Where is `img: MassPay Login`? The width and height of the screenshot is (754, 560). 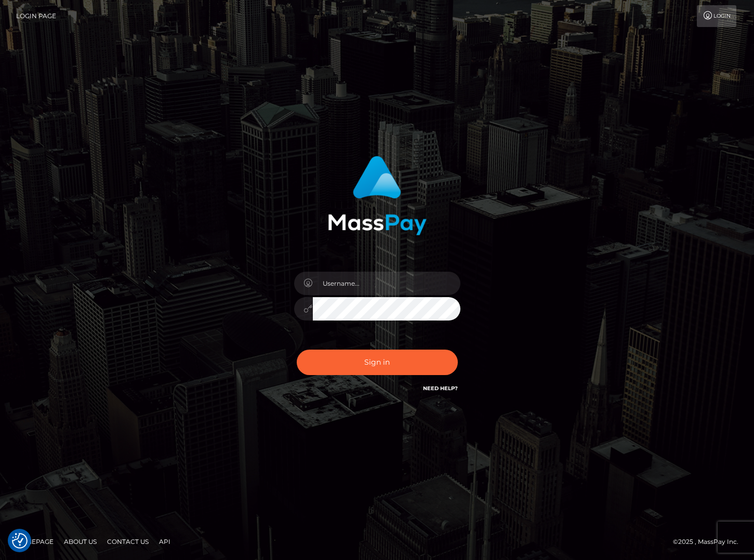
img: MassPay Login is located at coordinates (378, 196).